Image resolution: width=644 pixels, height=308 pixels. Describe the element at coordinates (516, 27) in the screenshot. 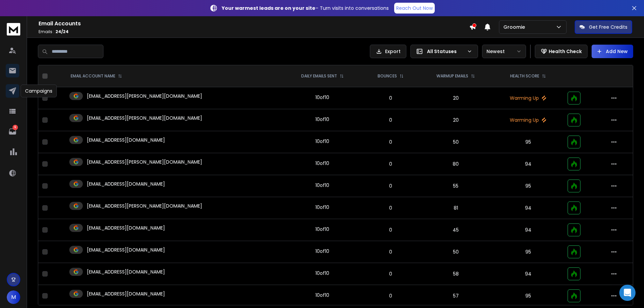

I see `p: Groomie` at that location.